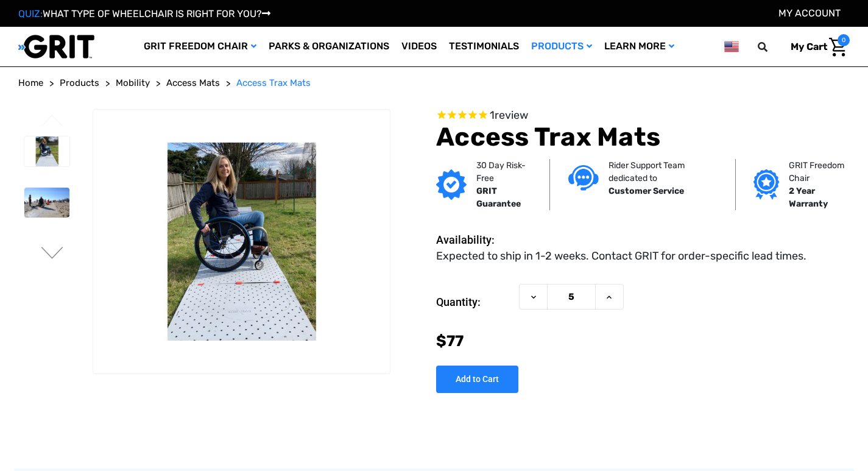  What do you see at coordinates (643, 137) in the screenshot?
I see `h1: Access Trax Mats` at bounding box center [643, 137].